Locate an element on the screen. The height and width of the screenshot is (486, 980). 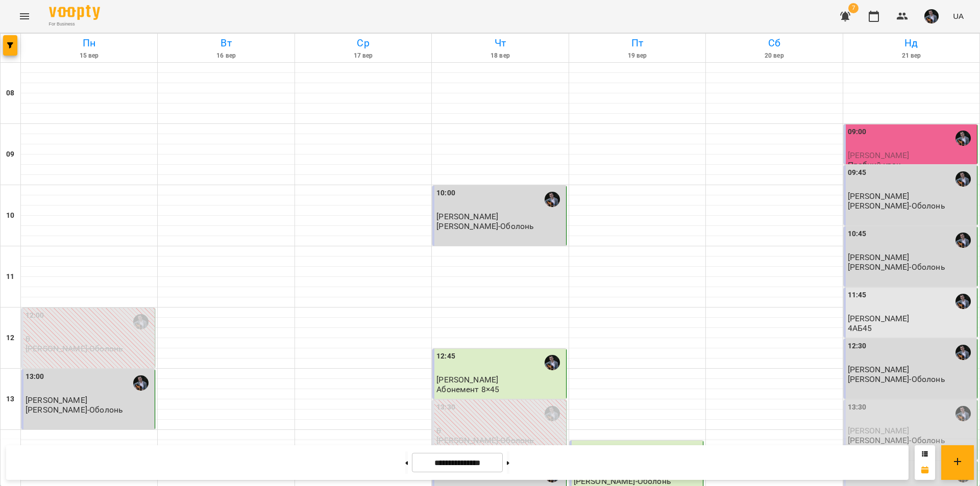
h6: 17 вер is located at coordinates (363, 56).